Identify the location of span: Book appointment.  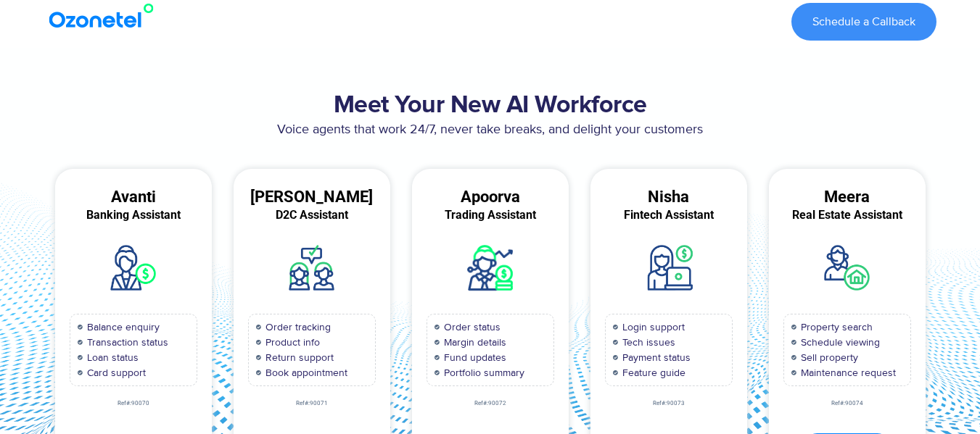
(305, 373).